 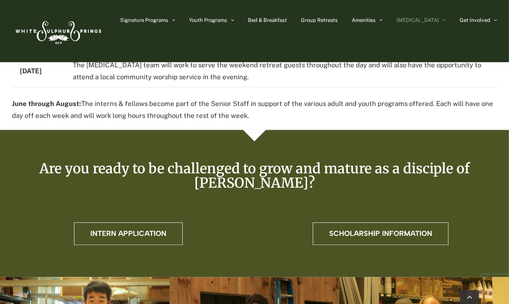 What do you see at coordinates (381, 233) in the screenshot?
I see `a: Scholarship information` at bounding box center [381, 233].